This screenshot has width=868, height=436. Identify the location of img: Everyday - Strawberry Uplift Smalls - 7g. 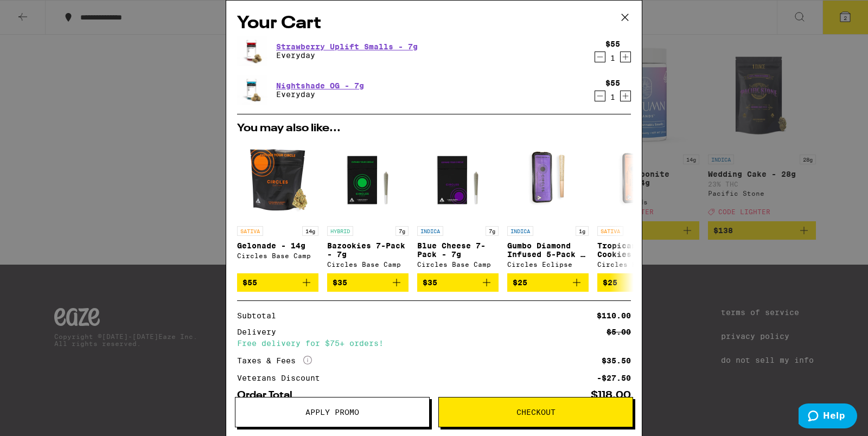
(252, 51).